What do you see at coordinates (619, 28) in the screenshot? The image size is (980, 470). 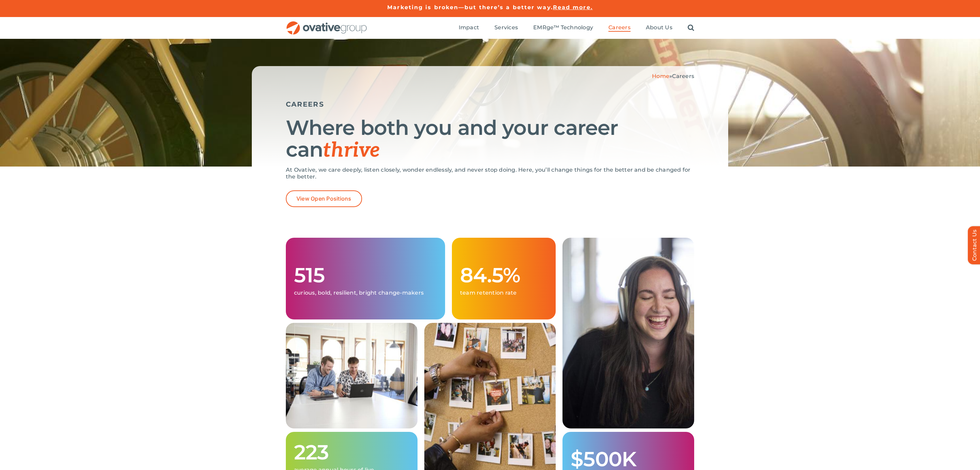 I see `a: Careers` at bounding box center [619, 28].